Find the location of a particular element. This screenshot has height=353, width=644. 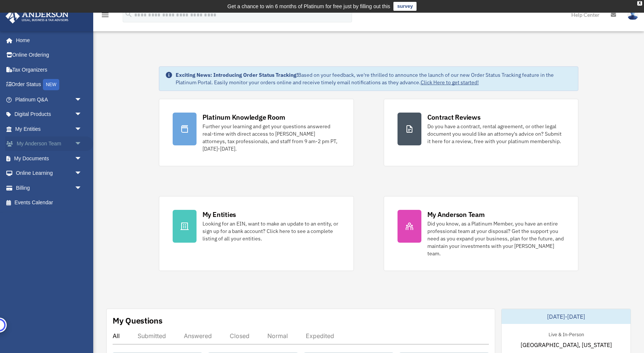

div: Contract Reviews is located at coordinates (454, 117).